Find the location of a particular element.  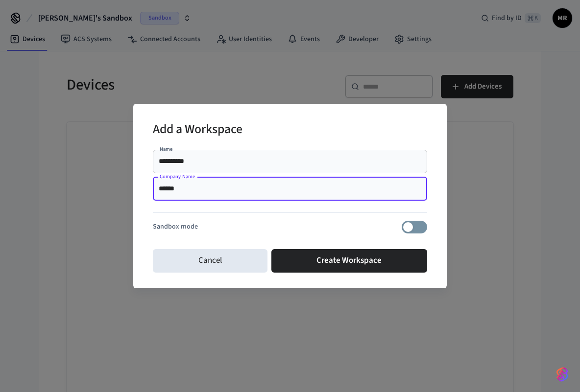

img: SeamLogoGradient.69752ec5.svg is located at coordinates (562, 374).